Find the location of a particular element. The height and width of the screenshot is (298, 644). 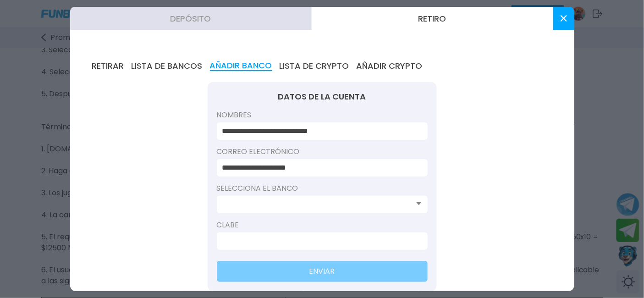

label: Clabe is located at coordinates (322, 225).